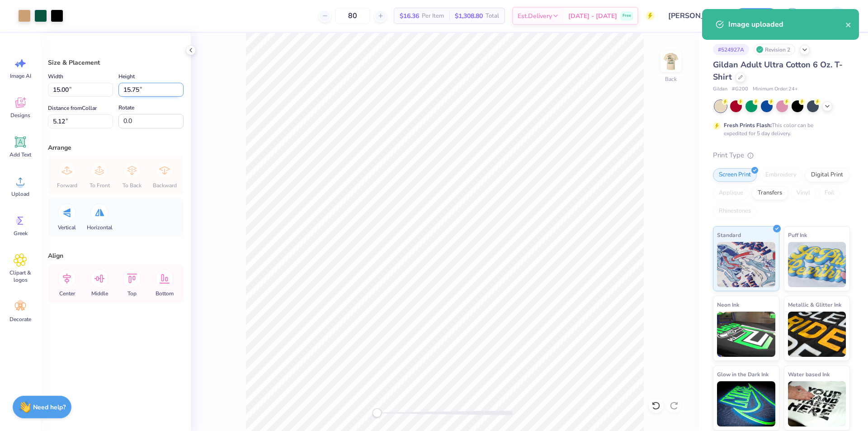 This screenshot has height=431, width=868. I want to click on div: Revision 2, so click(774, 49).